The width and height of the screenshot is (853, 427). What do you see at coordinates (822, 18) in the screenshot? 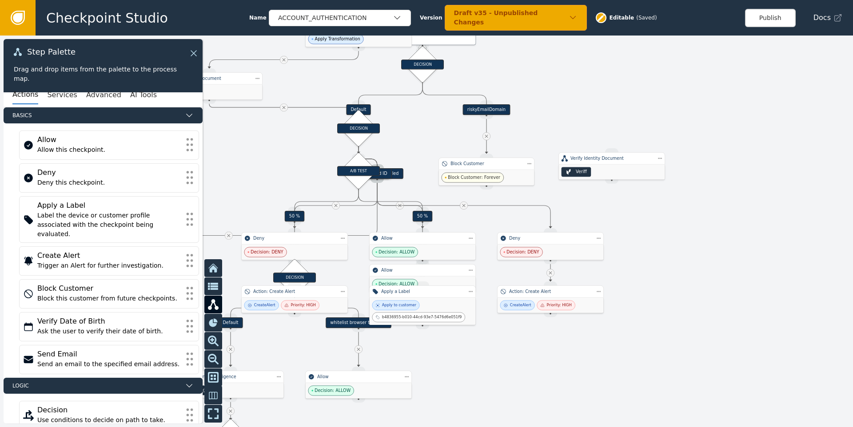
I see `span: Docs` at bounding box center [822, 18].